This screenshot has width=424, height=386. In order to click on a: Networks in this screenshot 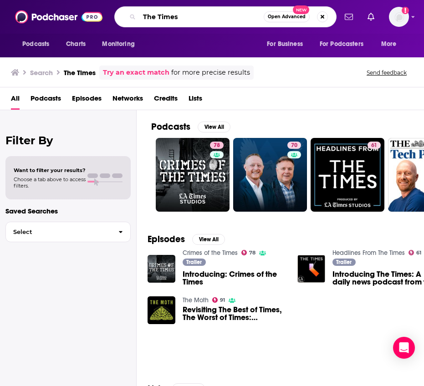, I will do `click(128, 100)`.